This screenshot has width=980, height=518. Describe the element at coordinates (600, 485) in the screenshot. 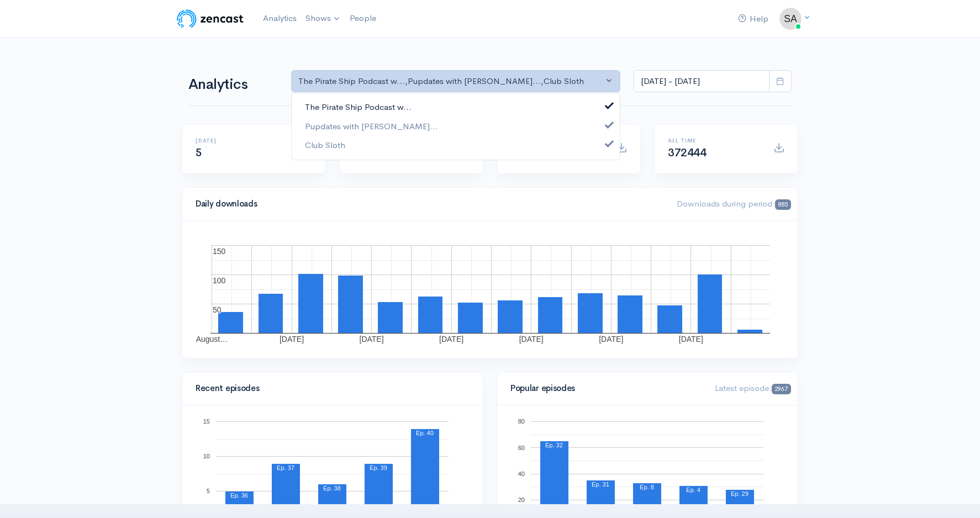

I see `text: Ep. 31` at that location.